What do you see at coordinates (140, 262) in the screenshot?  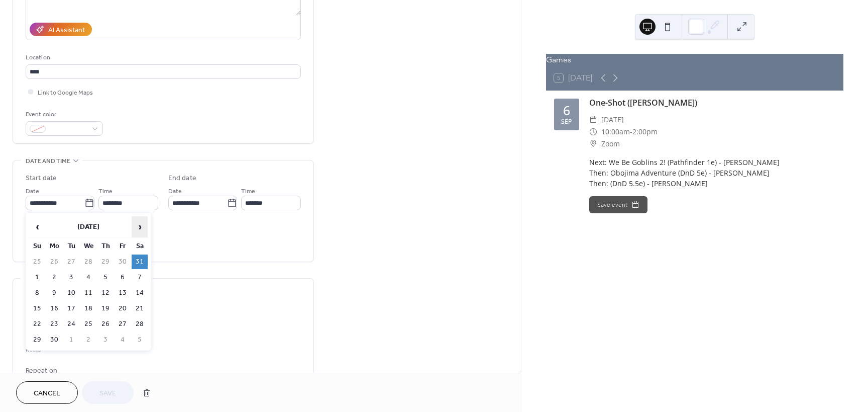 I see `td: 31` at bounding box center [140, 262].